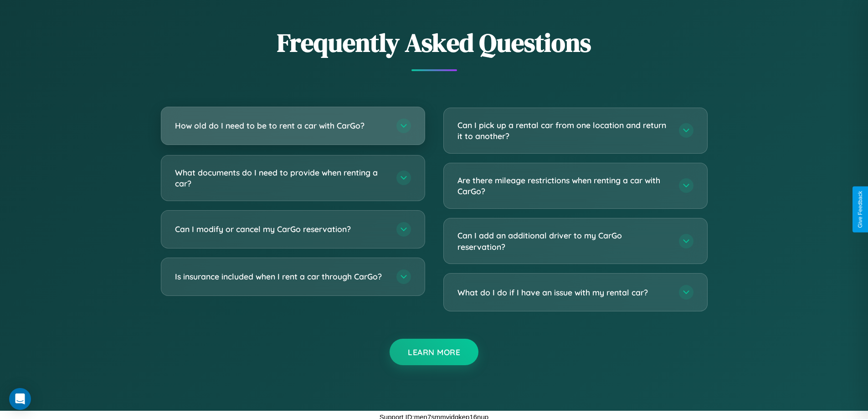 Image resolution: width=868 pixels, height=419 pixels. Describe the element at coordinates (563, 292) in the screenshot. I see `h3: What do I do if I have an issue with my rental car?` at that location.